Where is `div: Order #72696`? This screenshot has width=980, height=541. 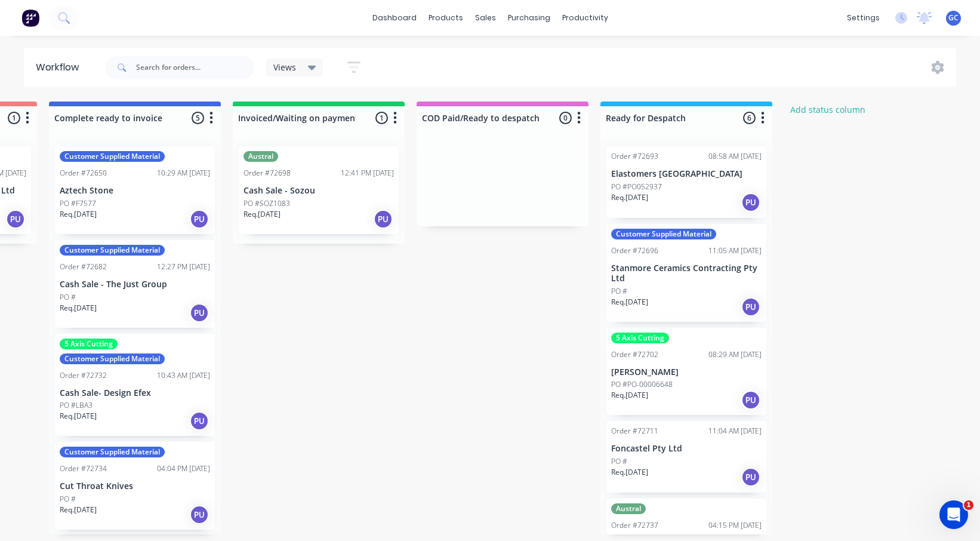 div: Order #72696 is located at coordinates (634, 251).